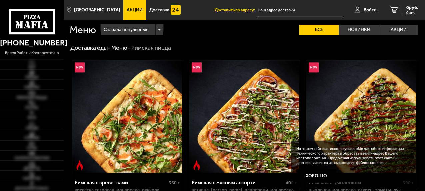 The image size is (425, 191). Describe the element at coordinates (361, 116) in the screenshot. I see `img: Римская с цыплёнком` at that location.